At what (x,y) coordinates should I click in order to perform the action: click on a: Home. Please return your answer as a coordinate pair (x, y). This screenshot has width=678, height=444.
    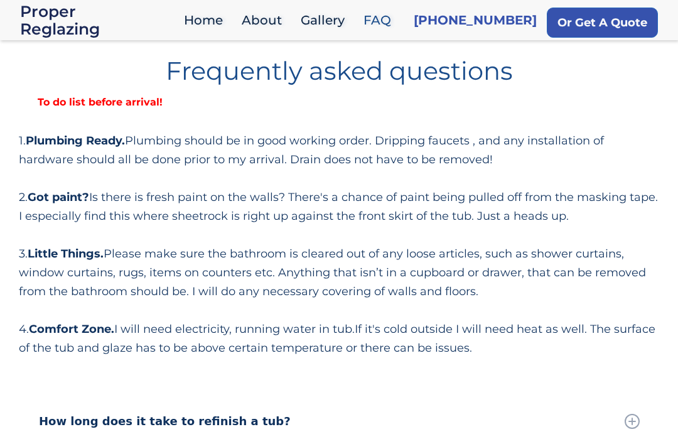
    Looking at the image, I should click on (206, 20).